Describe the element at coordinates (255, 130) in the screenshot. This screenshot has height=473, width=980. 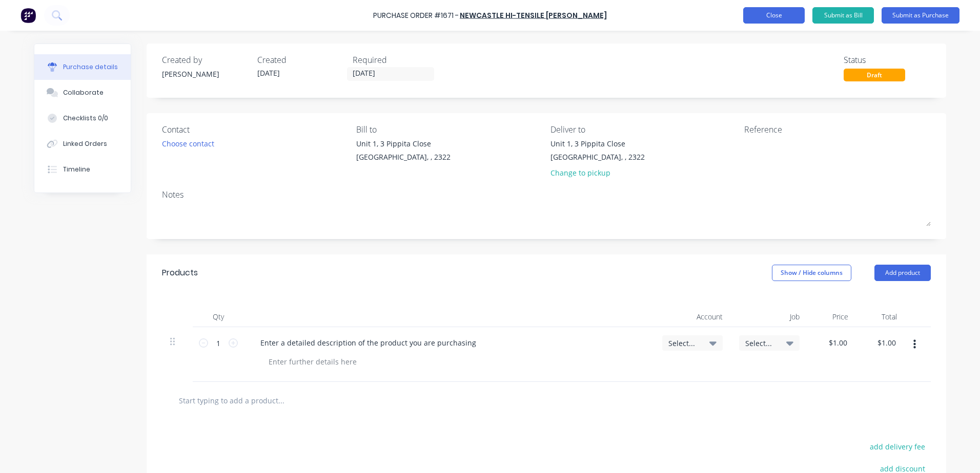
I see `div: Contact` at that location.